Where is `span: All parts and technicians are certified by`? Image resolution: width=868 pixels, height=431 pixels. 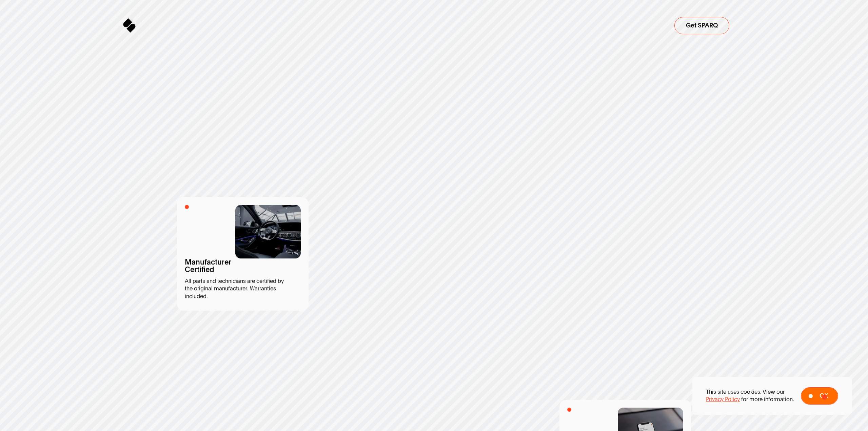 span: All parts and technicians are certified by is located at coordinates (234, 281).